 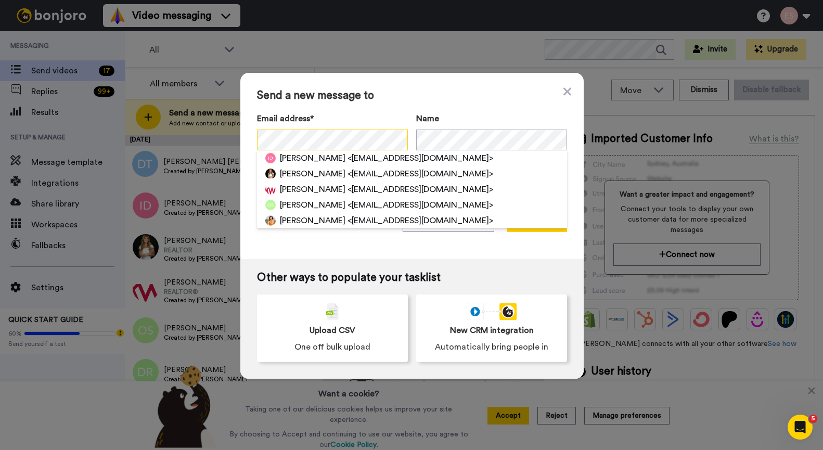 I want to click on img: os.png, so click(x=270, y=205).